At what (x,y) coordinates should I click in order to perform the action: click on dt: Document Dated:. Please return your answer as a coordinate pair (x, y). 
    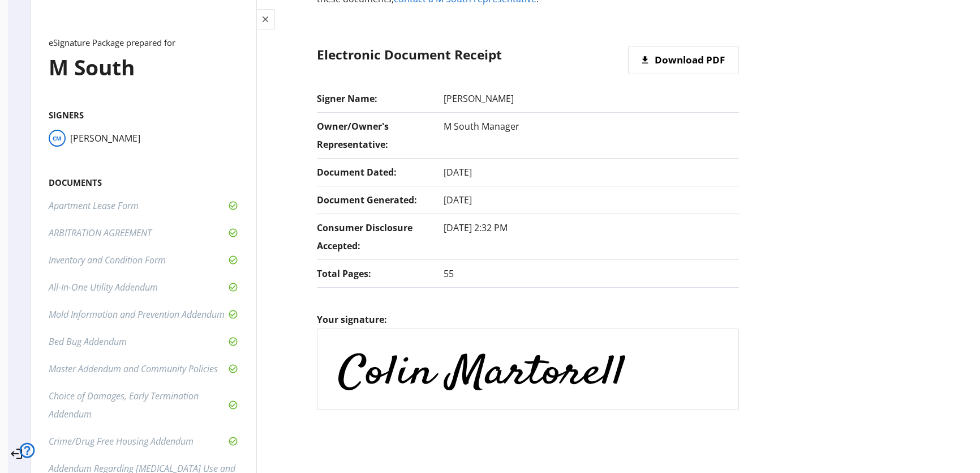
    Looking at the image, I should click on (380, 172).